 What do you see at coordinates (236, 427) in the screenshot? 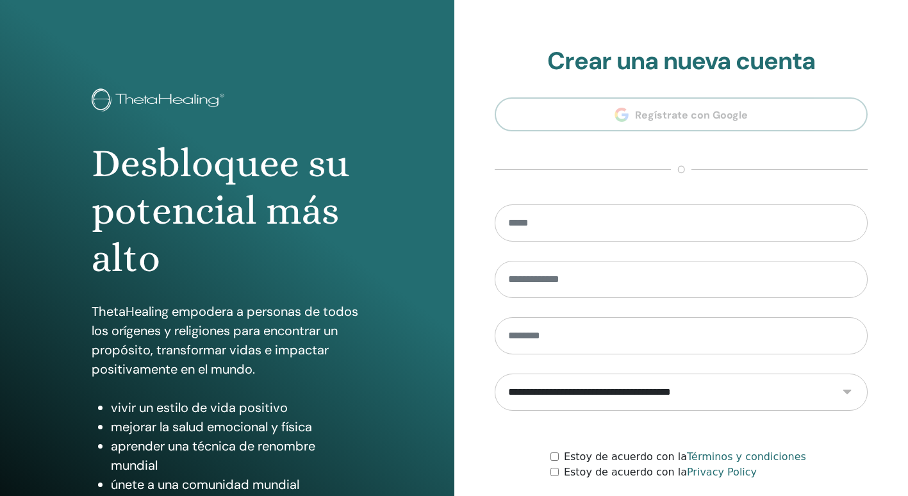
I see `li: mejorar la salud emocional y física` at bounding box center [236, 427].